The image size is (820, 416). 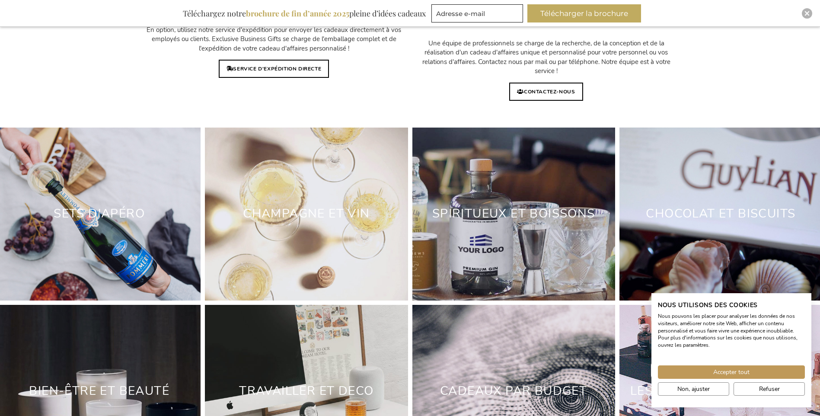 I want to click on button: Télécharger la brochure, so click(x=584, y=13).